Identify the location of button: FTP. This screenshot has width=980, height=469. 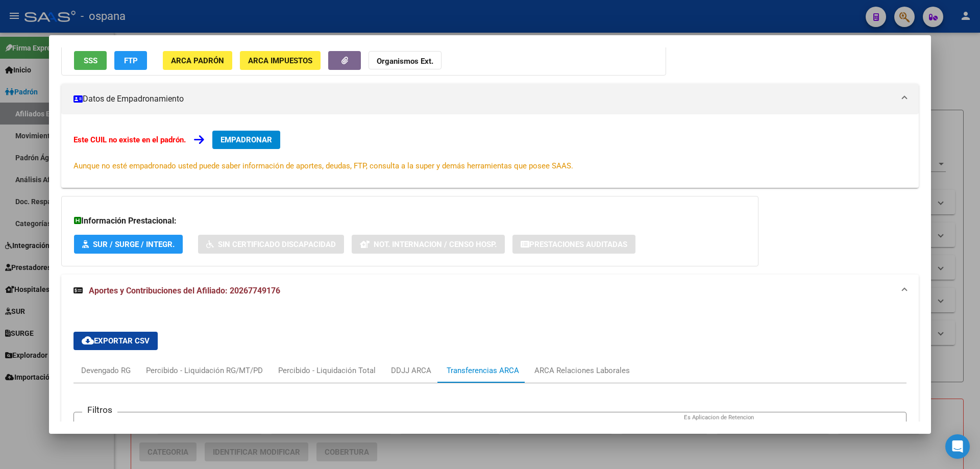
(130, 60).